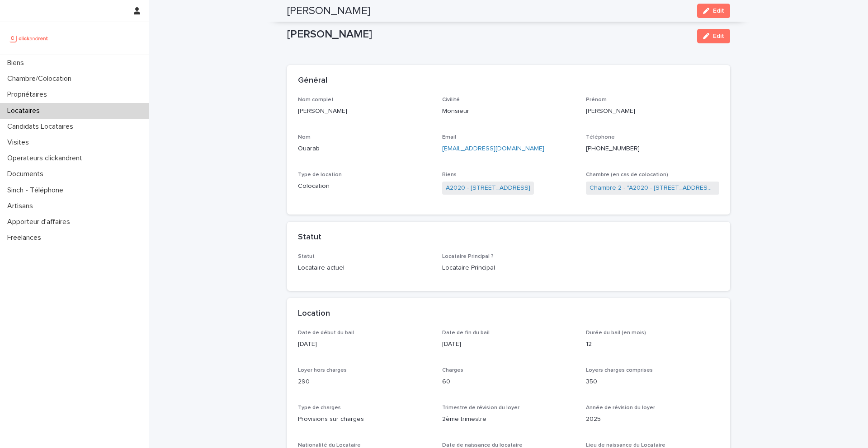  What do you see at coordinates (326, 333) in the screenshot?
I see `span: Date de début du bail` at bounding box center [326, 333].